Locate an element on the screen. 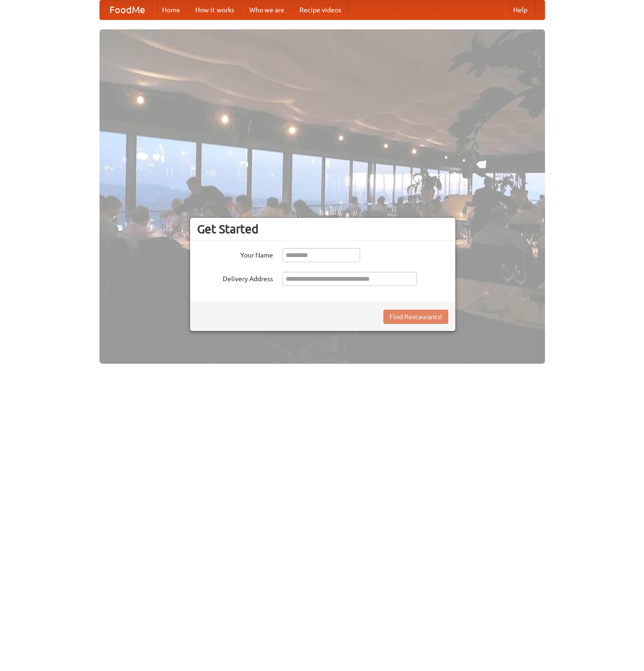 This screenshot has height=671, width=644. a: FoodMe is located at coordinates (127, 10).